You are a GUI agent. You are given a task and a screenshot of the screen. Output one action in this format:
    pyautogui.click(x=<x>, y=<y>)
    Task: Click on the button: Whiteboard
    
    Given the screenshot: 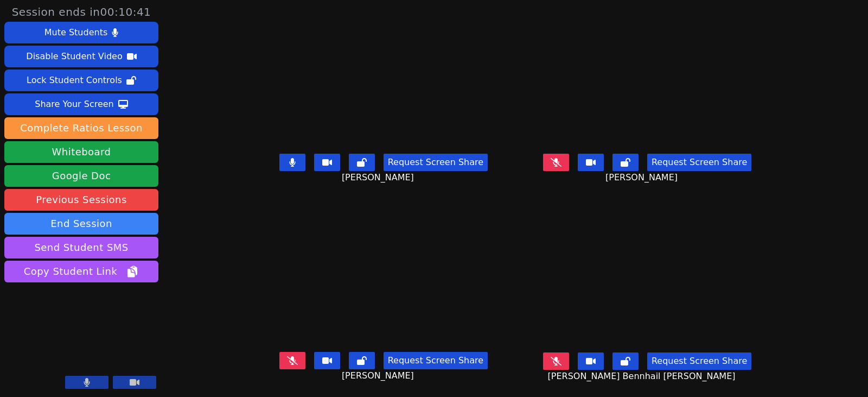 What is the action you would take?
    pyautogui.click(x=81, y=152)
    